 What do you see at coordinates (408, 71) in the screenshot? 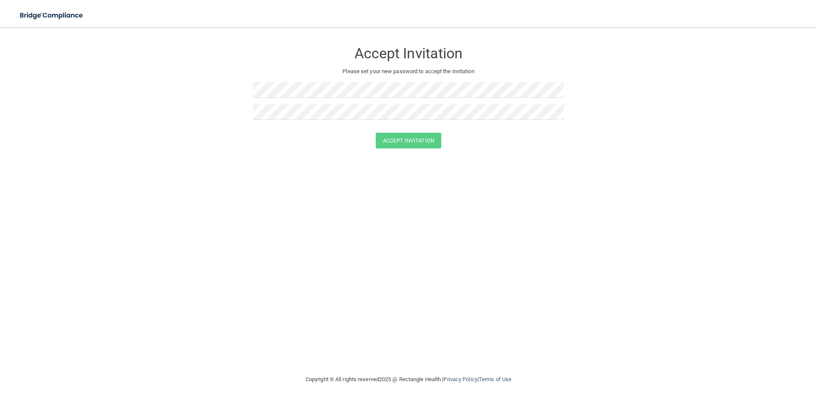
I see `p: Please set your new password to accept the invitation` at bounding box center [408, 71].